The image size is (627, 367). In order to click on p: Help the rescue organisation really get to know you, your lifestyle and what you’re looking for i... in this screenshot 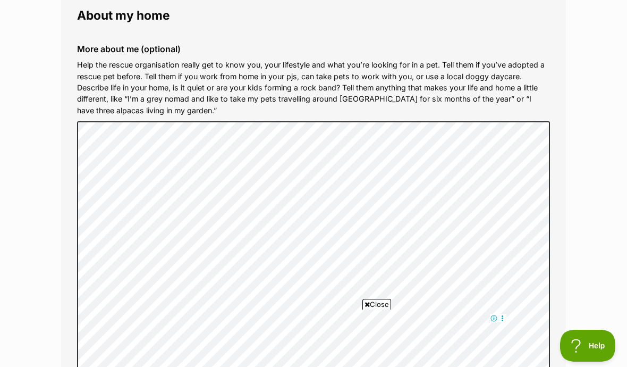, I will do `click(314, 87)`.